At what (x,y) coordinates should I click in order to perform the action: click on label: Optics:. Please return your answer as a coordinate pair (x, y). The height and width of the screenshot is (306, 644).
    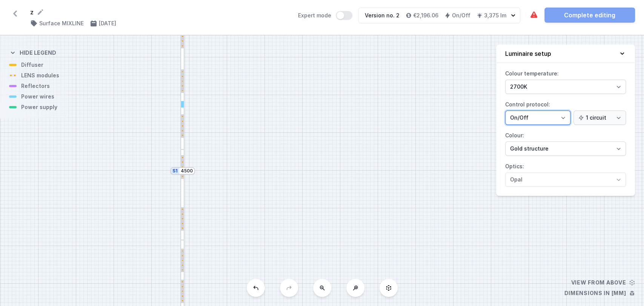
    Looking at the image, I should click on (566, 173).